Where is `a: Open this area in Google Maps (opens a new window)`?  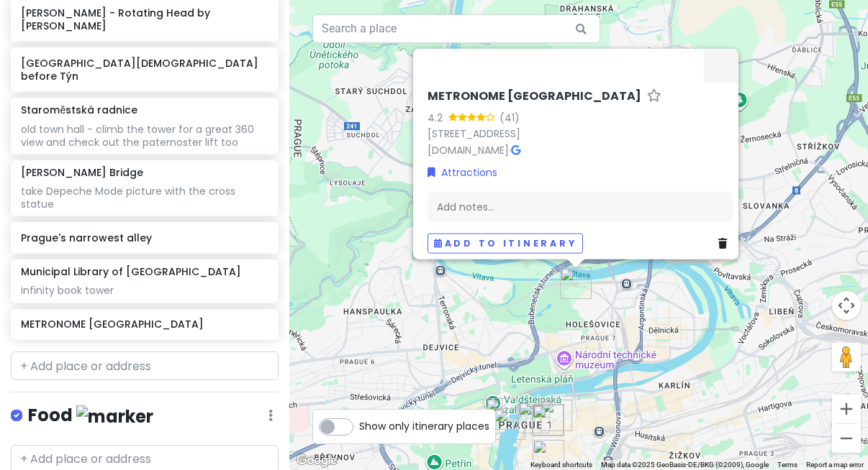 a: Open this area in Google Maps (opens a new window) is located at coordinates (317, 461).